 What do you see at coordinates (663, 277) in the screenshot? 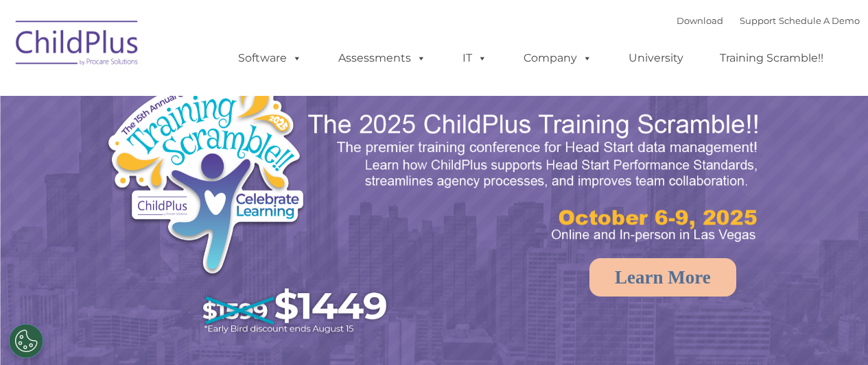
I see `a: Learn More` at bounding box center [663, 277].